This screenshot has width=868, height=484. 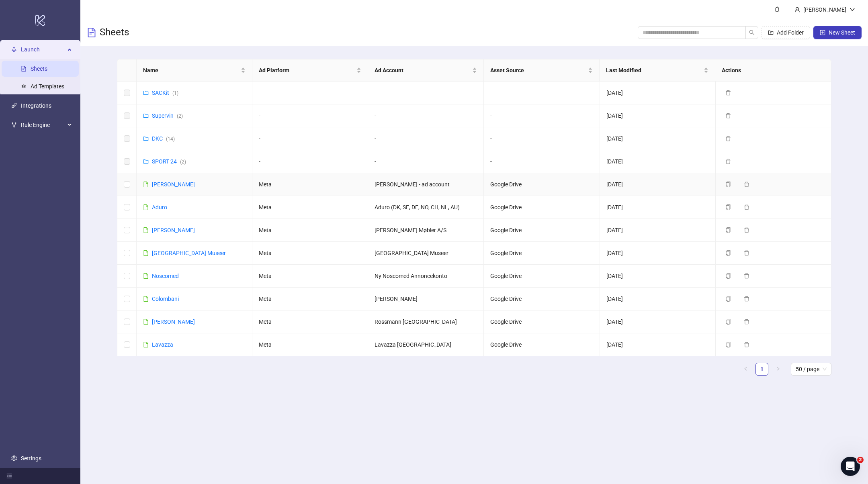 What do you see at coordinates (797, 10) in the screenshot?
I see `span: user` at bounding box center [797, 10].